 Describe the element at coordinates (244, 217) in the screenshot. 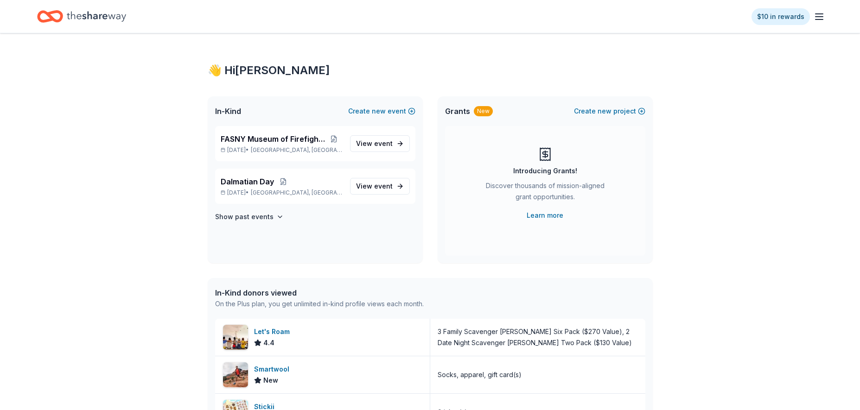

I see `h4: Show past events` at that location.